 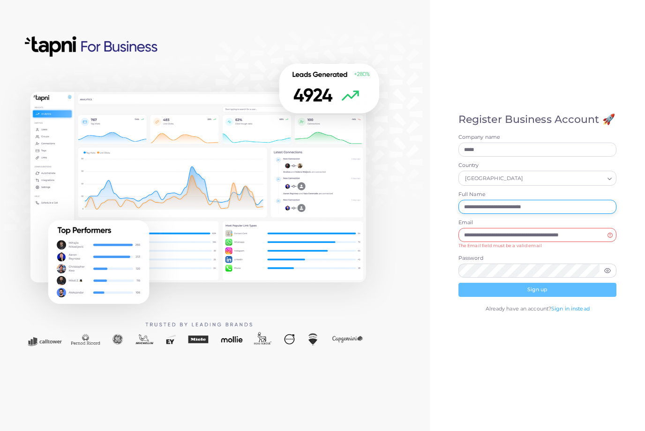 I want to click on label: Company name, so click(x=538, y=137).